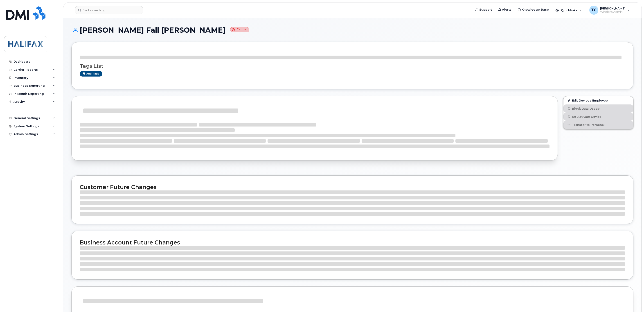  Describe the element at coordinates (598, 117) in the screenshot. I see `button: Re-Activate Device` at that location.